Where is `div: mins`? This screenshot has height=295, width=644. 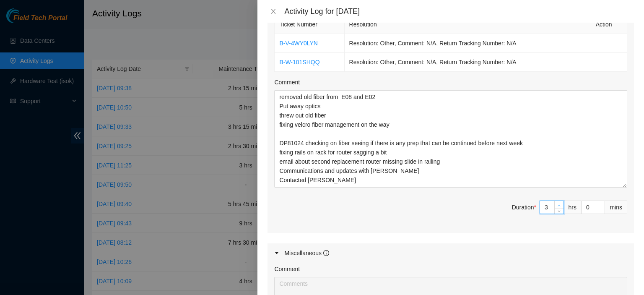 div: mins is located at coordinates (616, 207).